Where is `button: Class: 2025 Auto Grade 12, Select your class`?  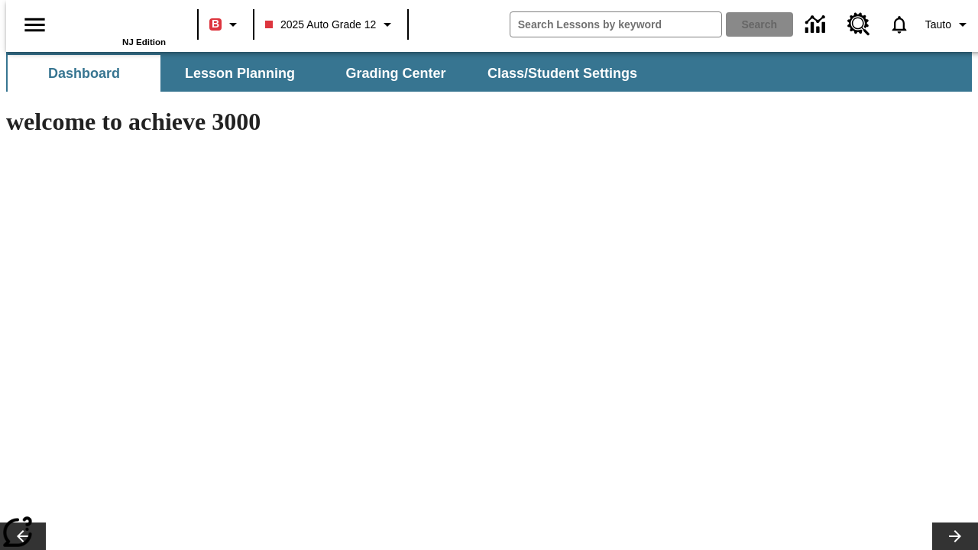 button: Class: 2025 Auto Grade 12, Select your class is located at coordinates (331, 24).